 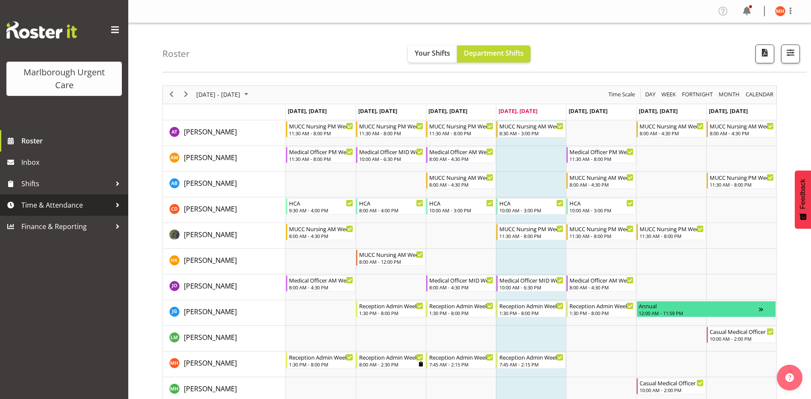 I want to click on img: margret-hall11842.jpg, so click(x=781, y=11).